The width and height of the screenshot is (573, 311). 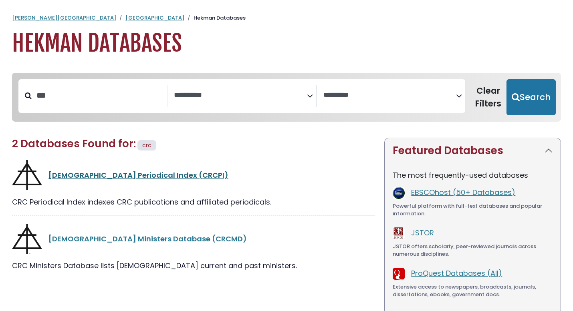 I want to click on button: Featured Databases, so click(x=473, y=151).